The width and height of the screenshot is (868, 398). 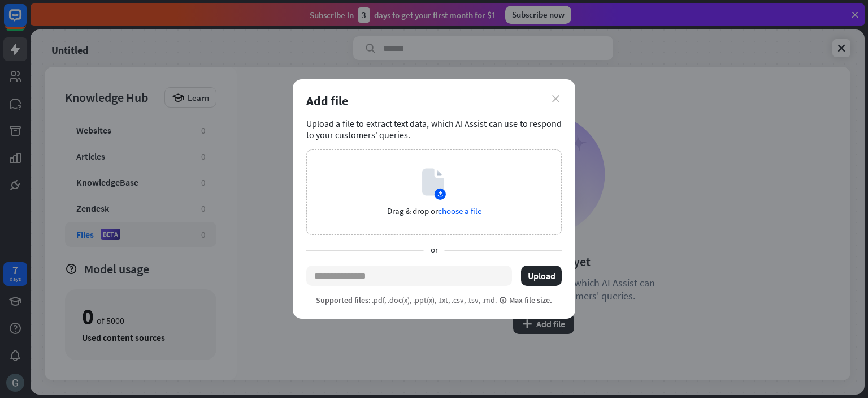 I want to click on button: Upload, so click(x=542, y=276).